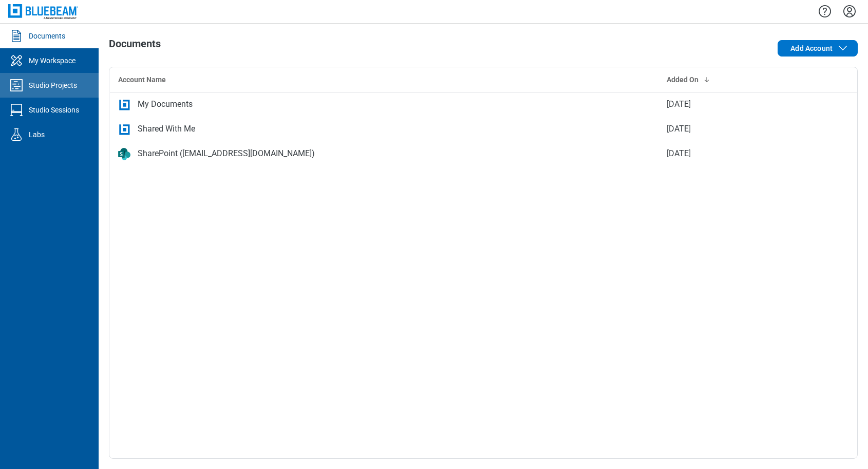 This screenshot has width=868, height=469. Describe the element at coordinates (483, 116) in the screenshot. I see `table: bb-data-table` at that location.